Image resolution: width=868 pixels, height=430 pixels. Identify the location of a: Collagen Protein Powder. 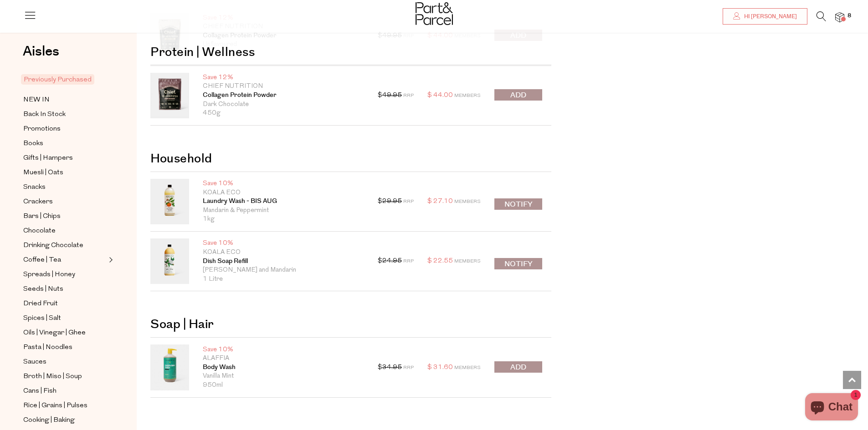
(284, 96).